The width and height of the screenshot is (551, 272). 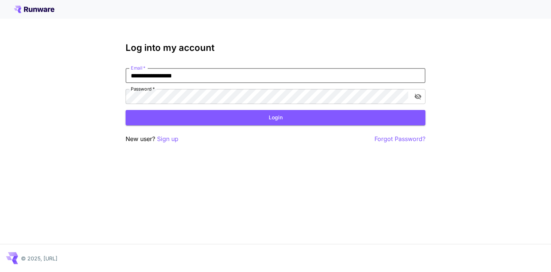 I want to click on label: Password, so click(x=143, y=89).